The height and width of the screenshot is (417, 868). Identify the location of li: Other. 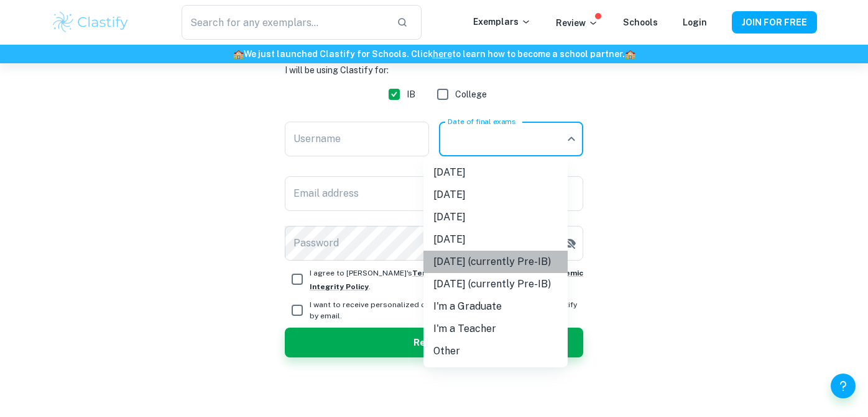
(495, 352).